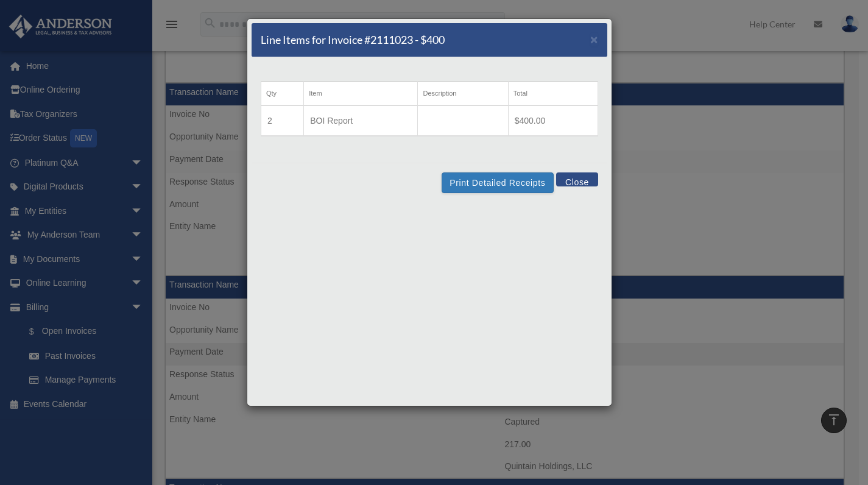 This screenshot has width=868, height=485. Describe the element at coordinates (353, 40) in the screenshot. I see `h5: Line Items for Invoice #2111023 - $400` at that location.